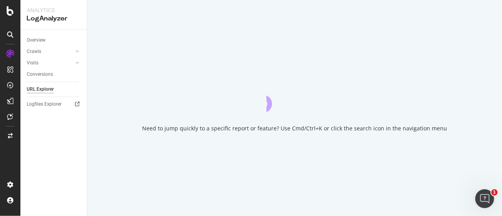 The height and width of the screenshot is (216, 502). Describe the element at coordinates (54, 74) in the screenshot. I see `a: Conversions` at that location.